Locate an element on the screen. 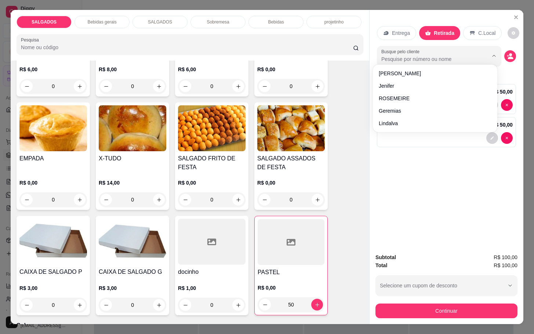 The image size is (534, 334). h4: CAIXA DE SALGADO G is located at coordinates (132, 272).